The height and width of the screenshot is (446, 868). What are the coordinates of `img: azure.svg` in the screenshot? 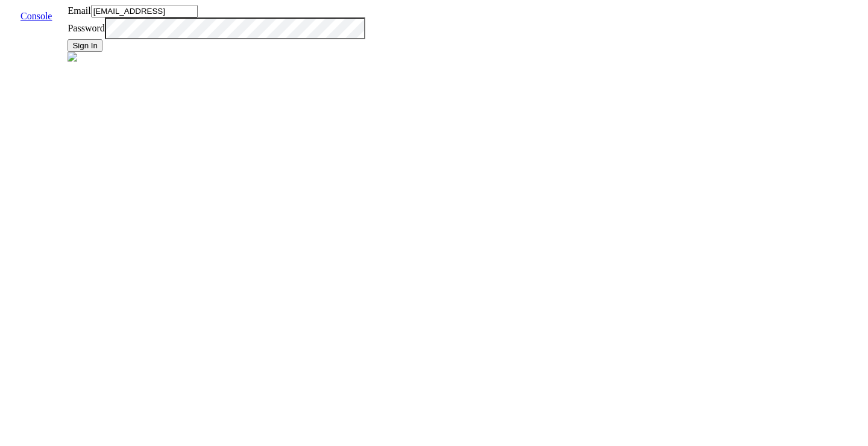 It's located at (72, 57).